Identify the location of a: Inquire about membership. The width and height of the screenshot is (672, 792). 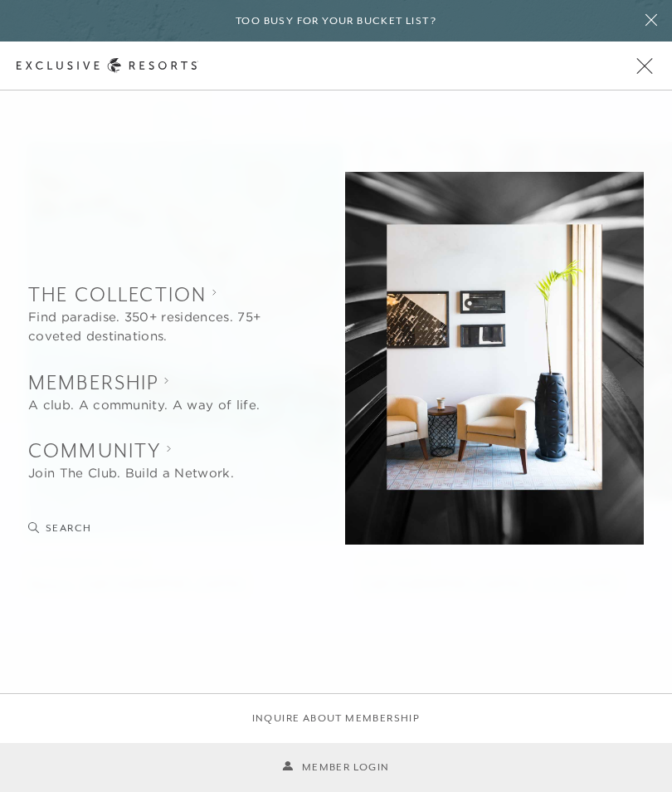
(336, 718).